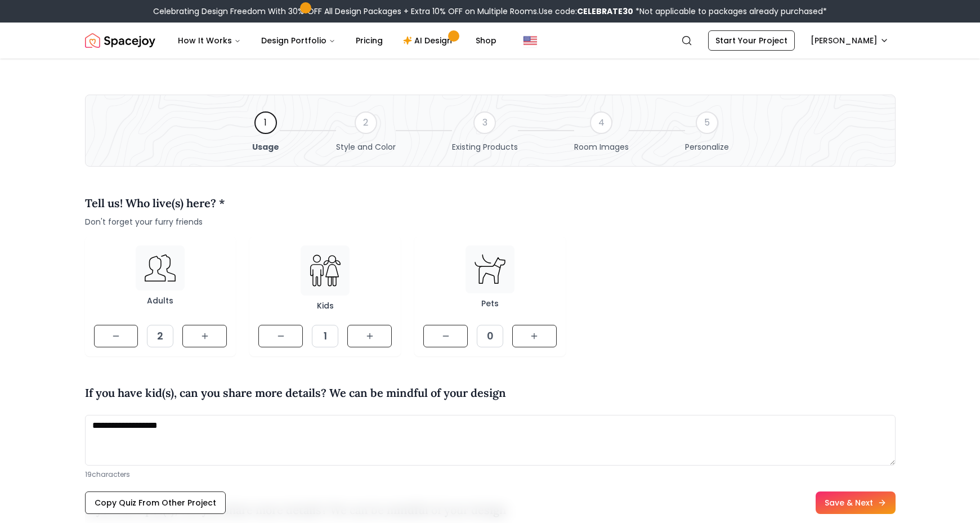 The image size is (980, 523). Describe the element at coordinates (490, 40) in the screenshot. I see `nav: Global` at that location.